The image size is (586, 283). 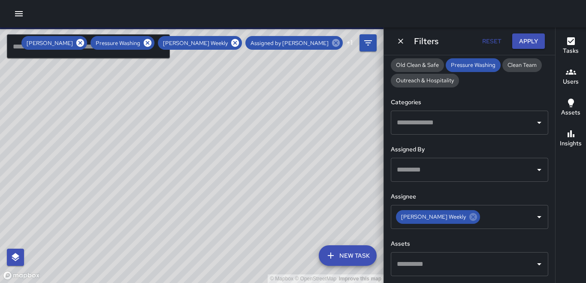 What do you see at coordinates (469, 103) in the screenshot?
I see `h6: Categories` at bounding box center [469, 103].